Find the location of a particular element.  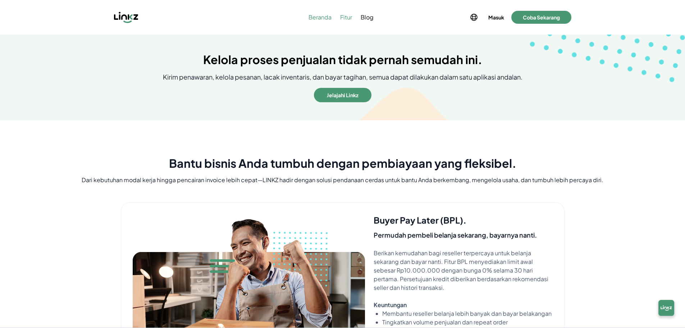

a: Blog is located at coordinates (367, 17).